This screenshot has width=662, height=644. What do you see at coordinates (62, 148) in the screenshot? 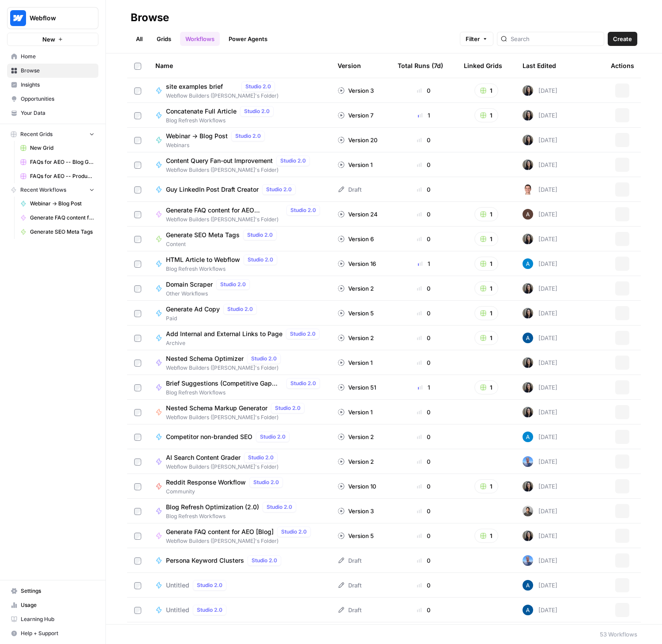
I see `span: New Grid` at bounding box center [62, 148].